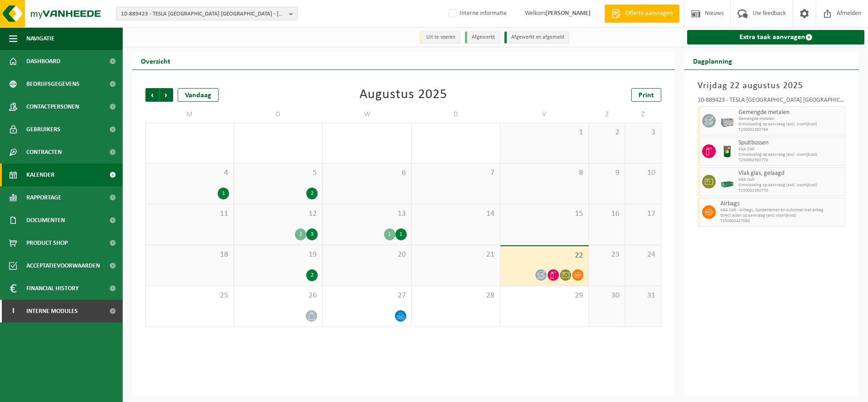  What do you see at coordinates (790, 143) in the screenshot?
I see `span: Spuitbussen` at bounding box center [790, 143].